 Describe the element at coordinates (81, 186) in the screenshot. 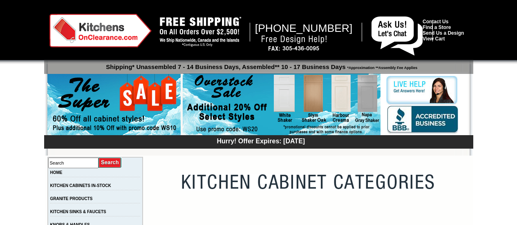

I see `a: KITCHEN CABINETS IN-STOCK` at that location.